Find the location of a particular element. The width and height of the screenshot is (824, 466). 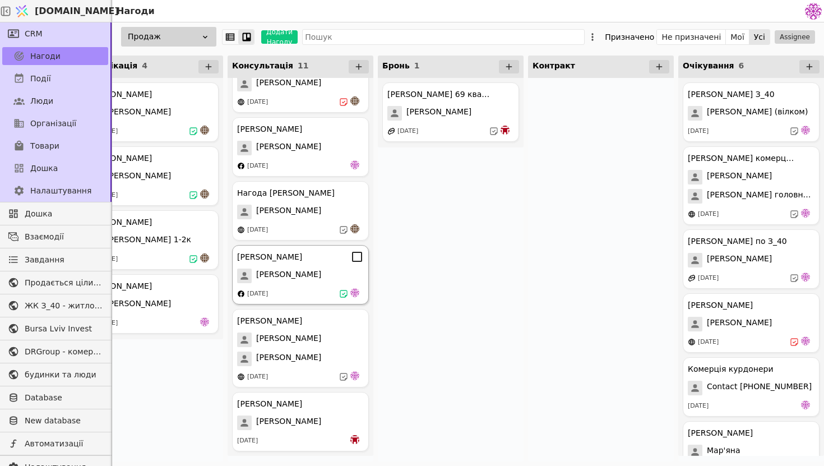

span: Автоматизації is located at coordinates (63, 444).